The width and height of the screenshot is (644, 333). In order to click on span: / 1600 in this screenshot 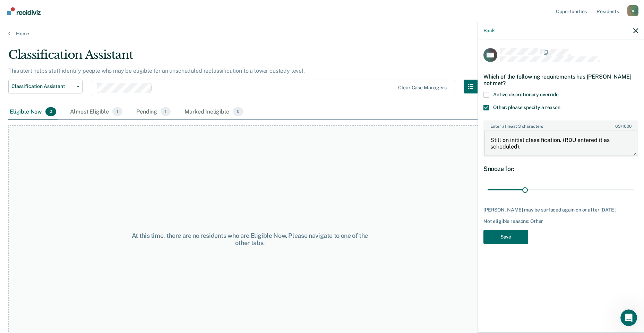, I will do `click(623, 127)`.